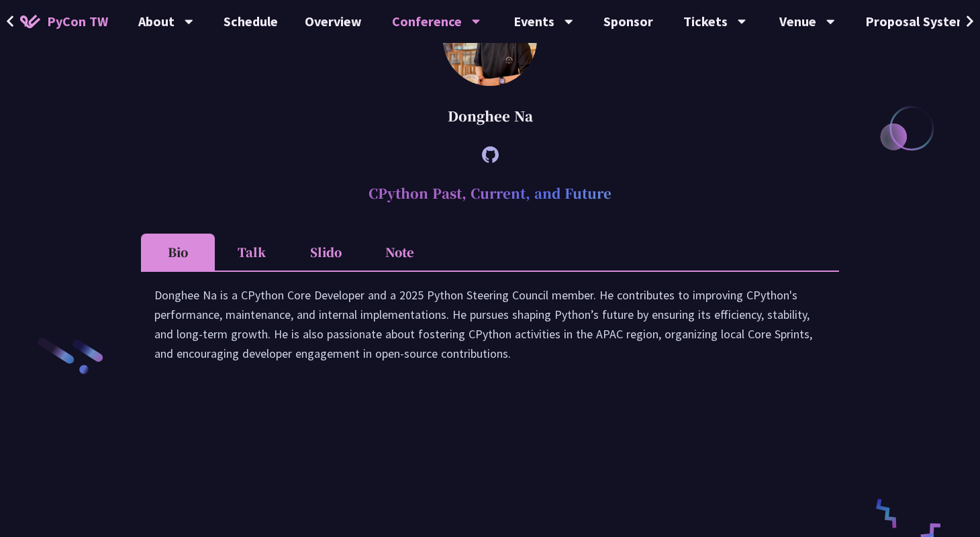 This screenshot has height=537, width=980. What do you see at coordinates (490, 331) in the screenshot?
I see `div: Donghee Na is a CPython Core Developer and a 2025 Python Steering Council member. He contributes ...` at bounding box center [490, 331].